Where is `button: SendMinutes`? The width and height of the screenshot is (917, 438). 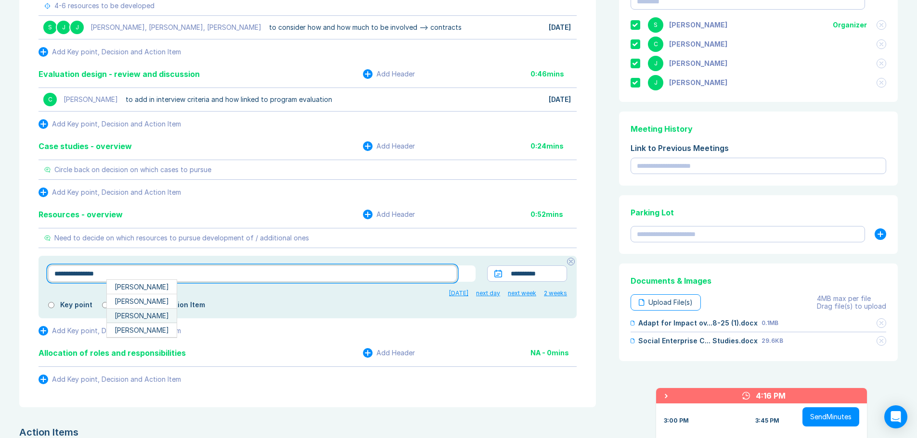 button: SendMinutes is located at coordinates (831, 417).